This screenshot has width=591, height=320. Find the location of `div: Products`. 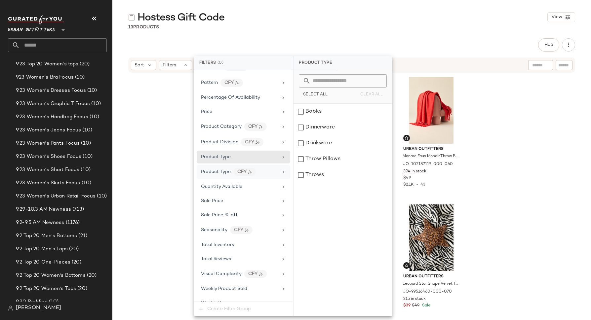

div: Products is located at coordinates (143, 27).